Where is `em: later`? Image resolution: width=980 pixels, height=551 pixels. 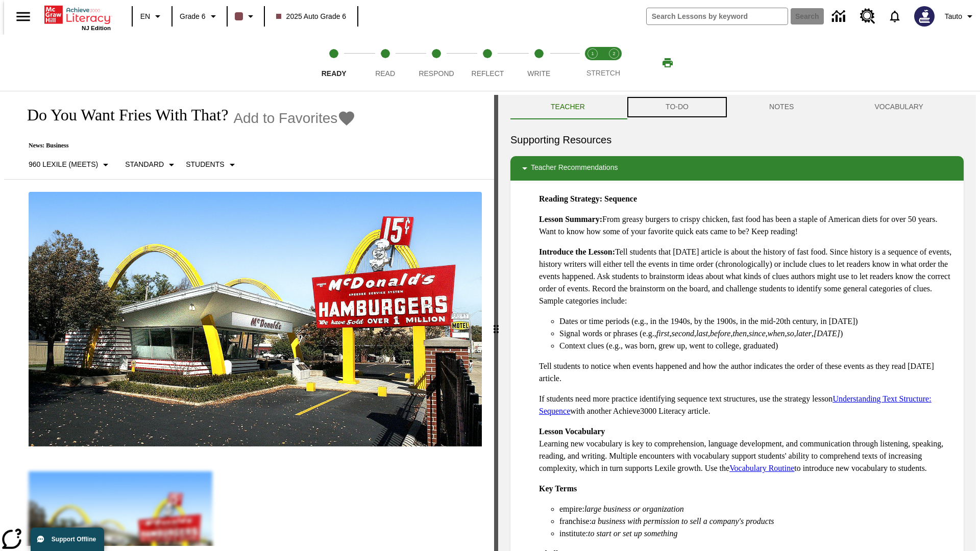 em: later is located at coordinates (804, 334).